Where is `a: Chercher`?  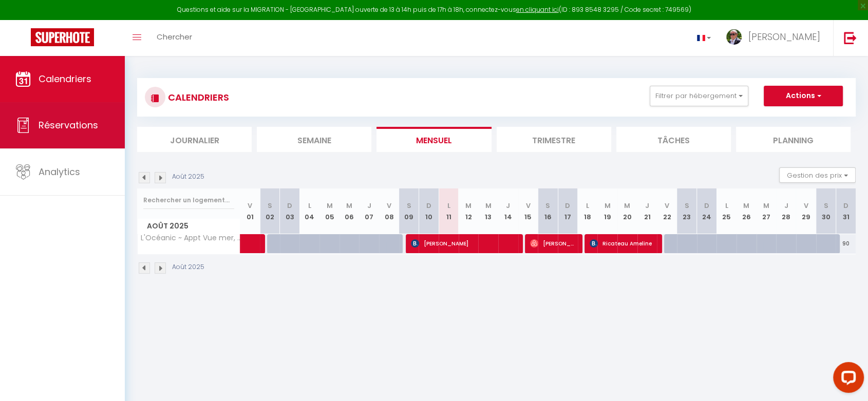
a: Chercher is located at coordinates (174, 38).